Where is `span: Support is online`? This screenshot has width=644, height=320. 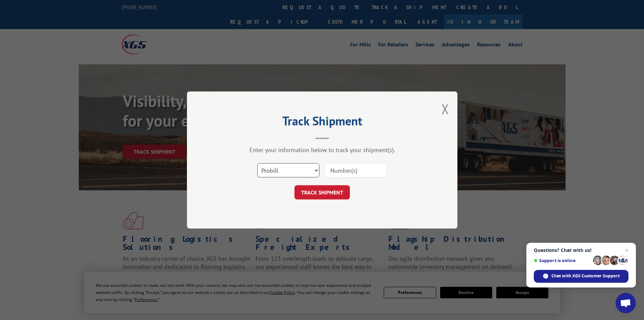
span: Support is online is located at coordinates (562, 260).